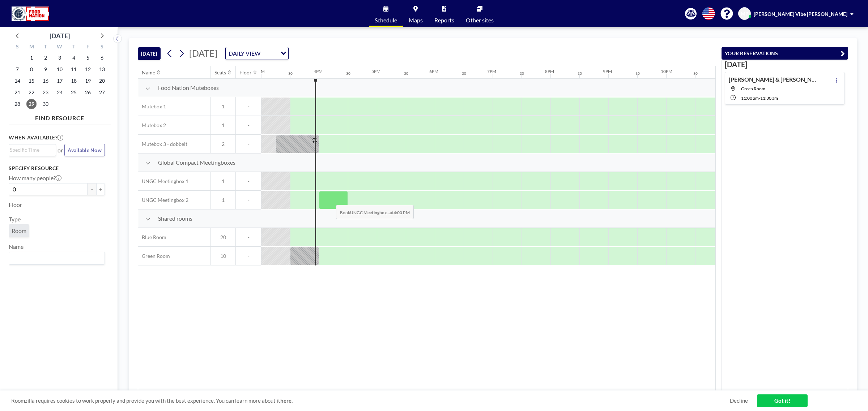  What do you see at coordinates (550, 71) in the screenshot?
I see `div: 8PM` at bounding box center [550, 71].